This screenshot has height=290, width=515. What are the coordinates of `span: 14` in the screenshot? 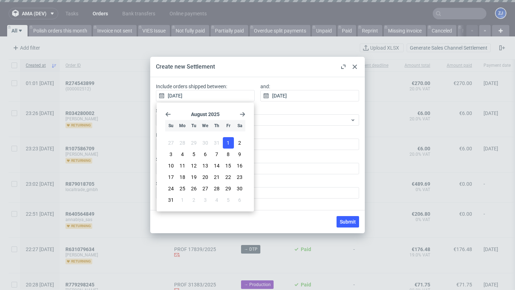 It's located at (217, 166).